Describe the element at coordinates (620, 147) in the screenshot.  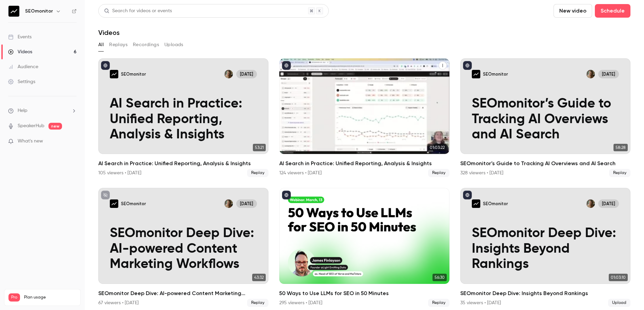
I see `span: 58:28` at that location.